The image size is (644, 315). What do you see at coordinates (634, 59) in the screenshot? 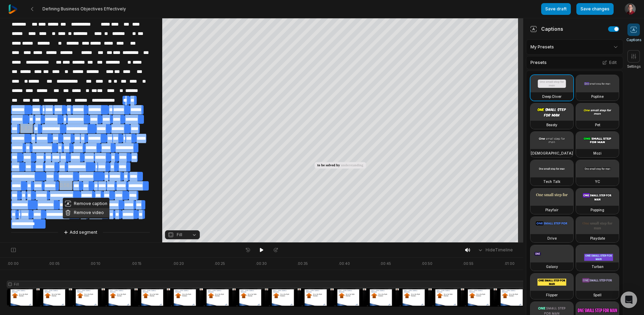
I see `button: Settings` at bounding box center [634, 59].